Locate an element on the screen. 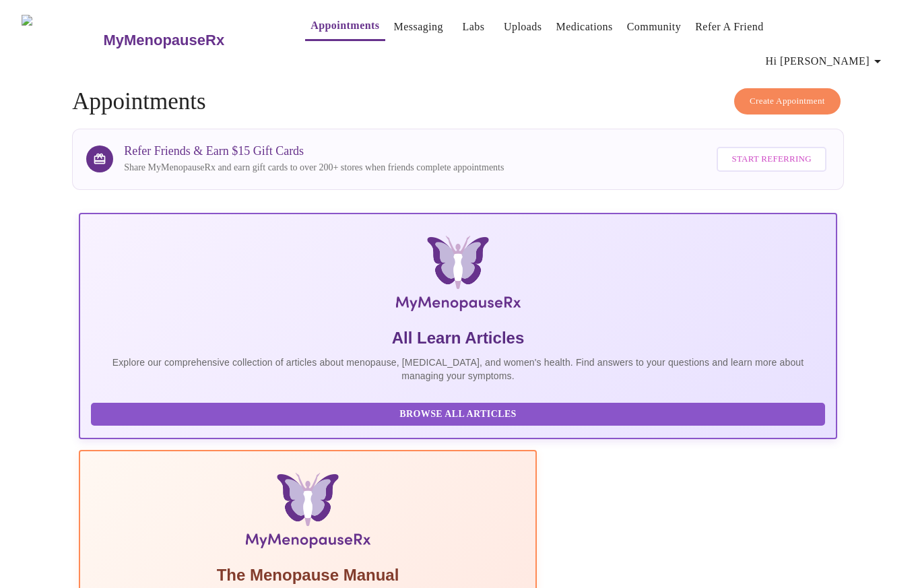 The image size is (916, 588). span: Start Referring is located at coordinates (771, 159).